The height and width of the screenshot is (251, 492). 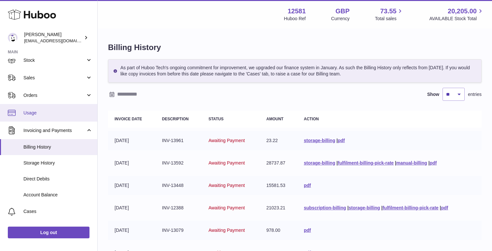 What do you see at coordinates (474, 94) in the screenshot?
I see `span: entries` at bounding box center [474, 94].